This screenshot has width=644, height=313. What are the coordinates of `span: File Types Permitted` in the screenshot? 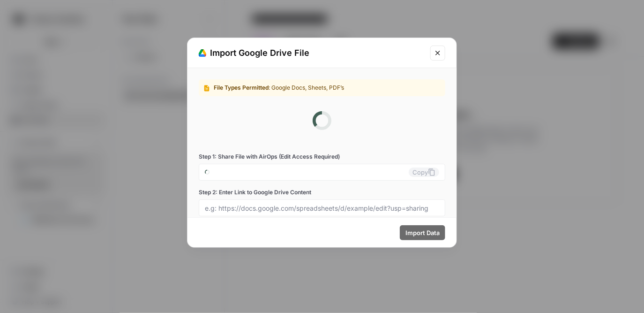 It's located at (241, 87).